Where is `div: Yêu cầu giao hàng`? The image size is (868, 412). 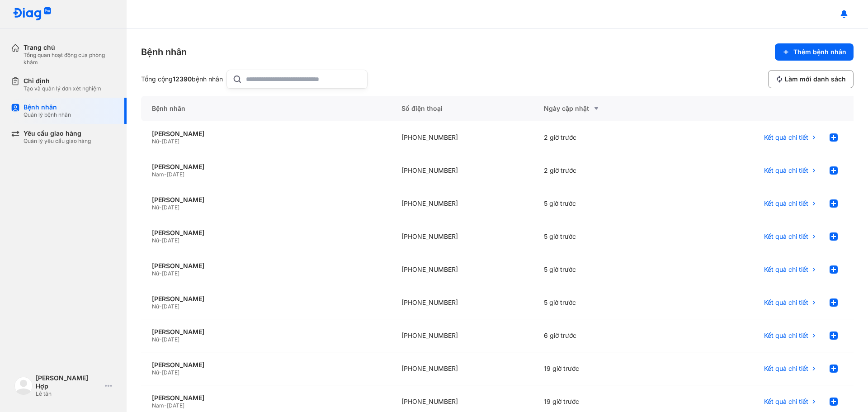
div: Yêu cầu giao hàng is located at coordinates (57, 134).